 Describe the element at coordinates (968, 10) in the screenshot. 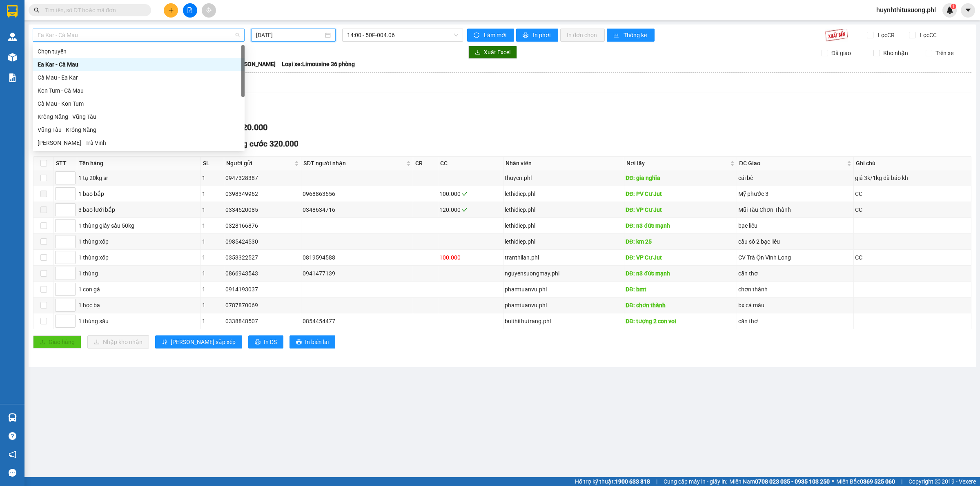

I see `span: caret-down` at that location.